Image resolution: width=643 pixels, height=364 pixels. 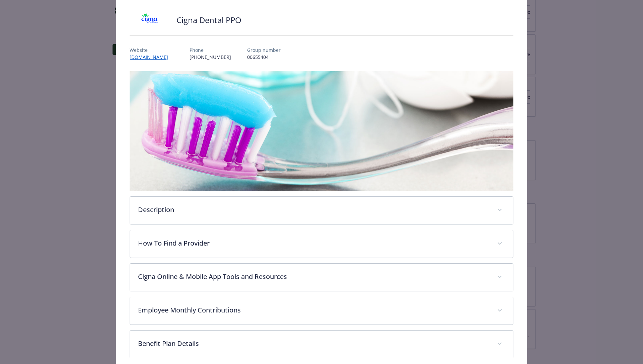 I want to click on img: CIGNA, so click(x=150, y=20).